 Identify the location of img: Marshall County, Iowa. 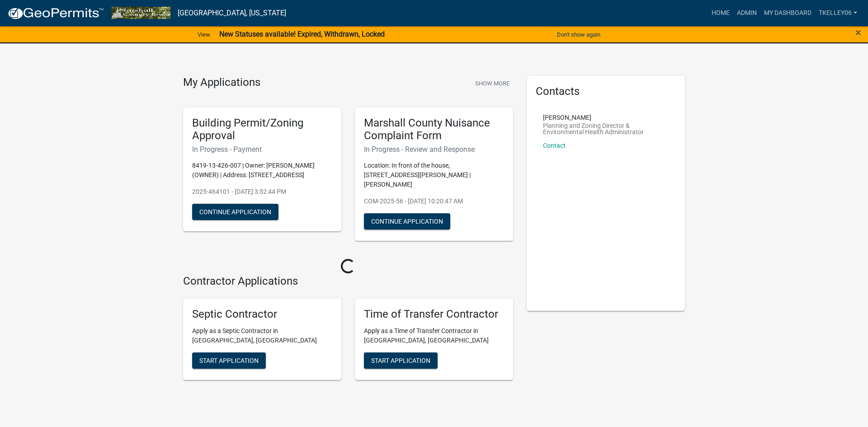
(140, 13).